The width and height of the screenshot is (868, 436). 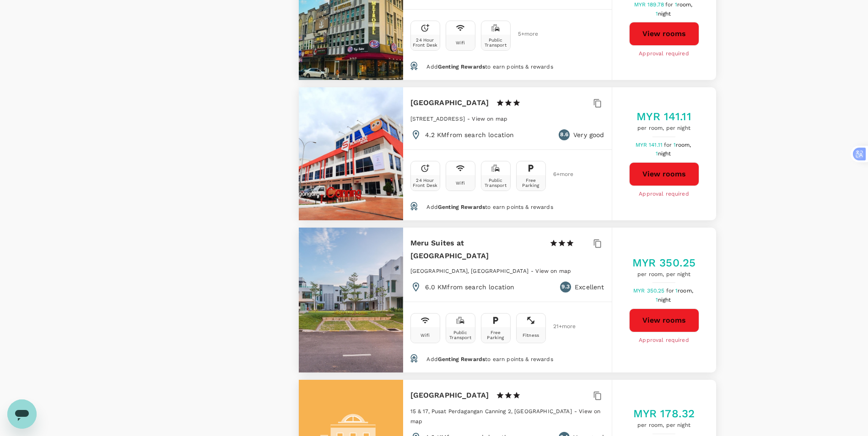 What do you see at coordinates (530, 336) in the screenshot?
I see `div: Fitness` at bounding box center [530, 336].